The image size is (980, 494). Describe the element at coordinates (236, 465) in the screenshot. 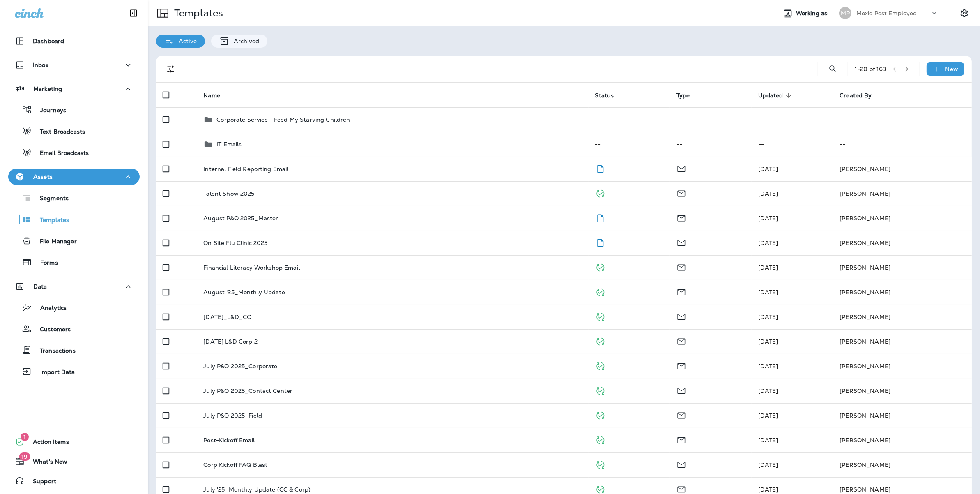

I see `p: Corp Kickoff FAQ Blast` at that location.